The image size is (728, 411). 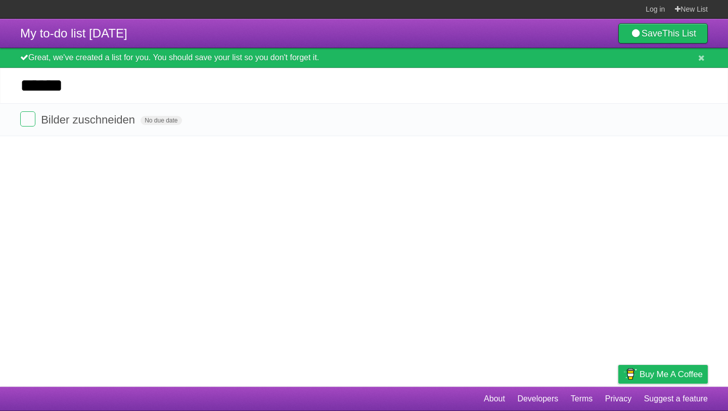 I want to click on a: Suggest a feature, so click(x=676, y=399).